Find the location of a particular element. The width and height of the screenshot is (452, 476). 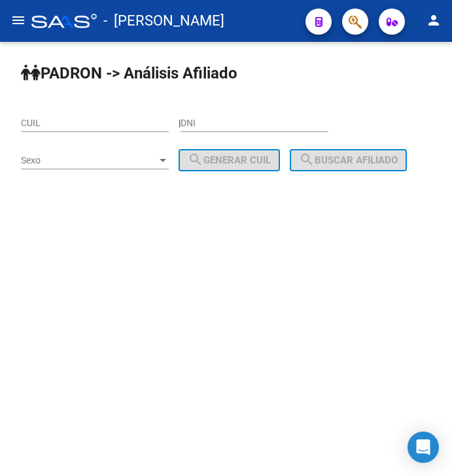

button: Buscar afiliado is located at coordinates (348, 160).